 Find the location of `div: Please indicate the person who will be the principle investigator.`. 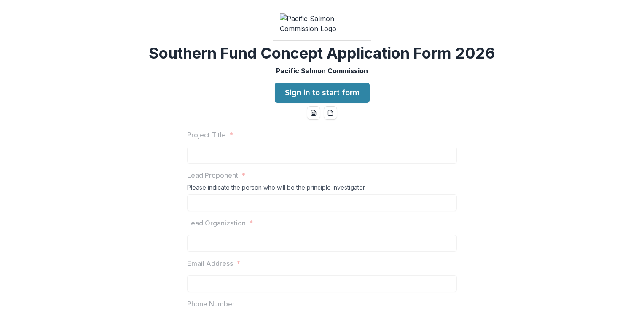

div: Please indicate the person who will be the principle investigator. is located at coordinates (322, 189).